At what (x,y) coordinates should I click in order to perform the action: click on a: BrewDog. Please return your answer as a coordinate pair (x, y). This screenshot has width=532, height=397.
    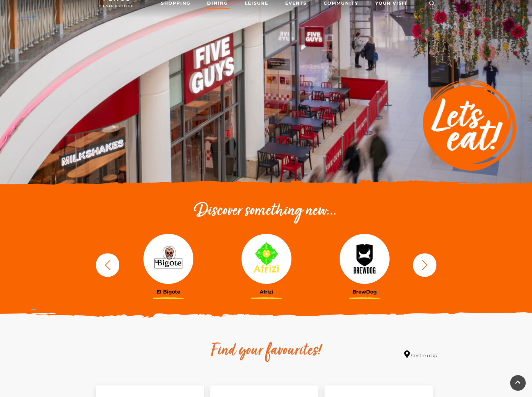
    Looking at the image, I should click on (365, 264).